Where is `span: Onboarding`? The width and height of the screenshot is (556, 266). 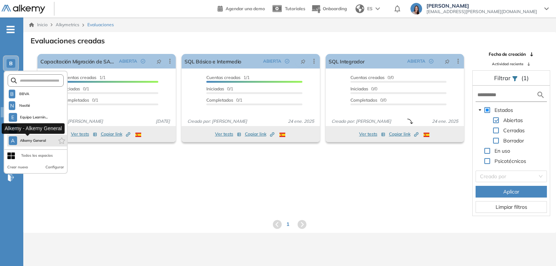
span: Onboarding is located at coordinates (335, 8).